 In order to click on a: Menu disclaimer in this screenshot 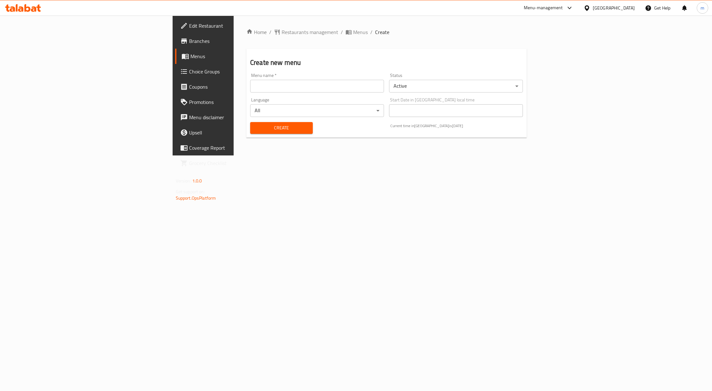, I will do `click(233, 117)`.